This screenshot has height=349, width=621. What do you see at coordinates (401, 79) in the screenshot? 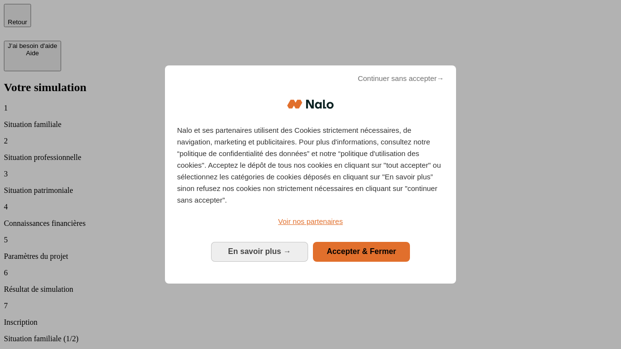
I see `span: Continuer sans accepter→` at bounding box center [401, 79].